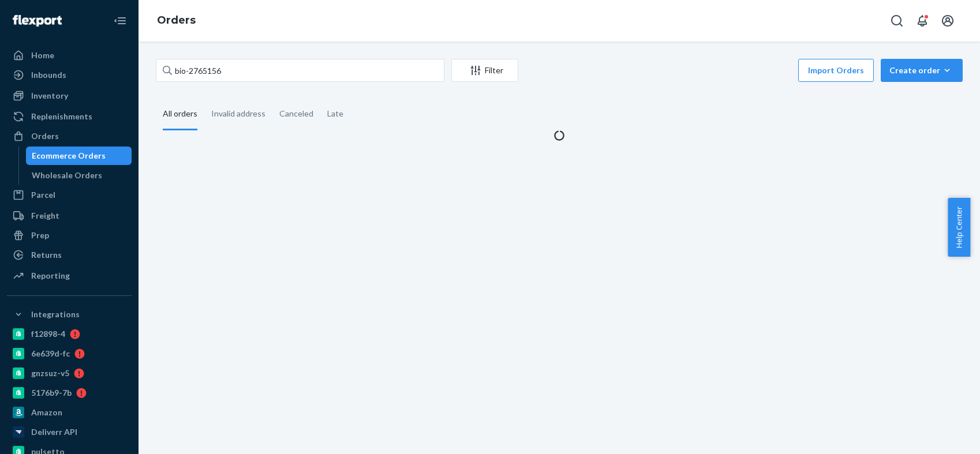 The width and height of the screenshot is (980, 454). I want to click on button: Open Search Box, so click(897, 21).